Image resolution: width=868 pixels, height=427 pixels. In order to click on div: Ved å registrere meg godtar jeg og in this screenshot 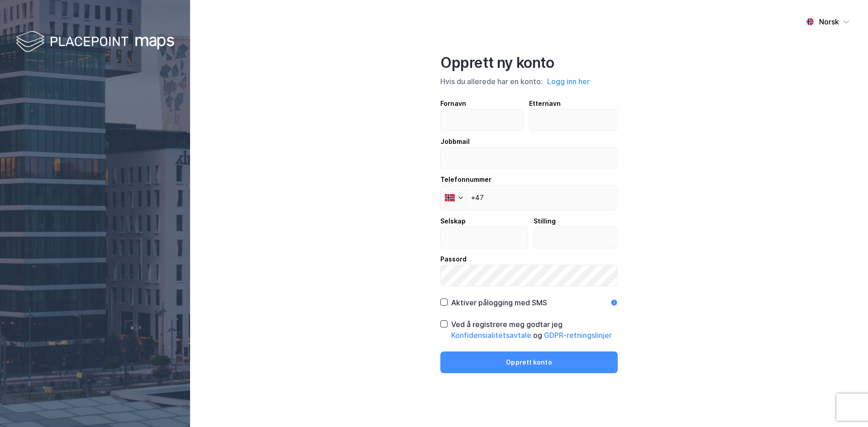, I will do `click(534, 330)`.